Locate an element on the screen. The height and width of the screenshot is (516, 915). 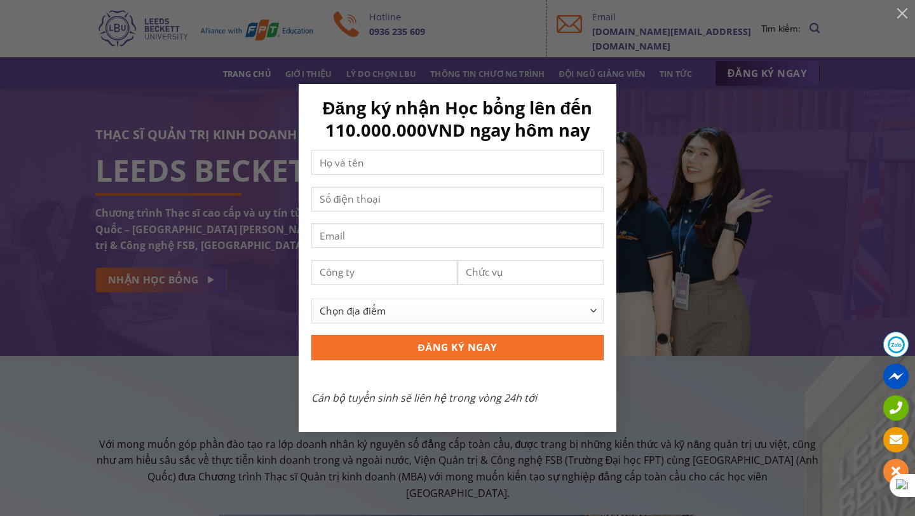
input: Chức vụ is located at coordinates (531, 272).